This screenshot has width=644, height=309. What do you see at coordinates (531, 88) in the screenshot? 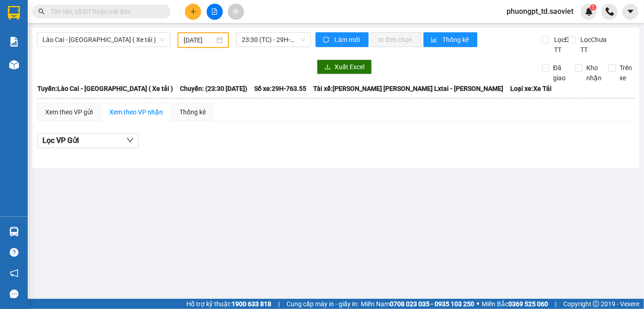
I see `span: Loại xe: Xe Tải` at bounding box center [531, 88].